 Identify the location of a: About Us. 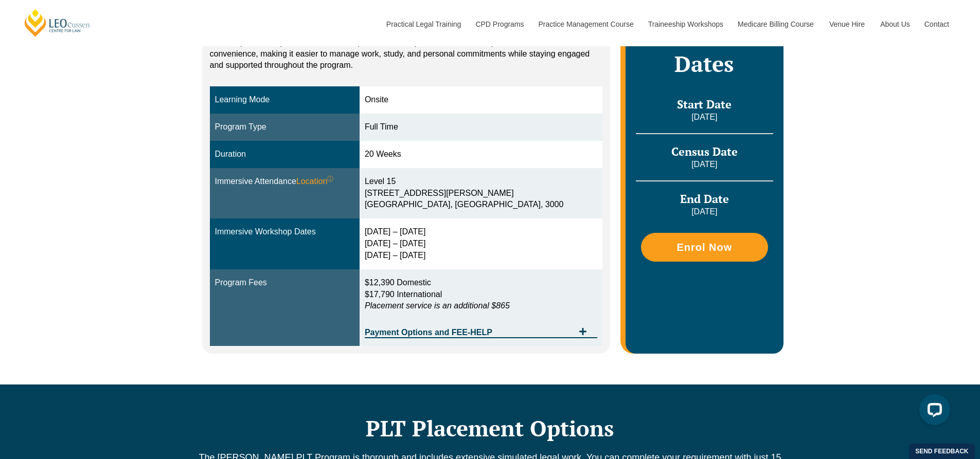
(895, 24).